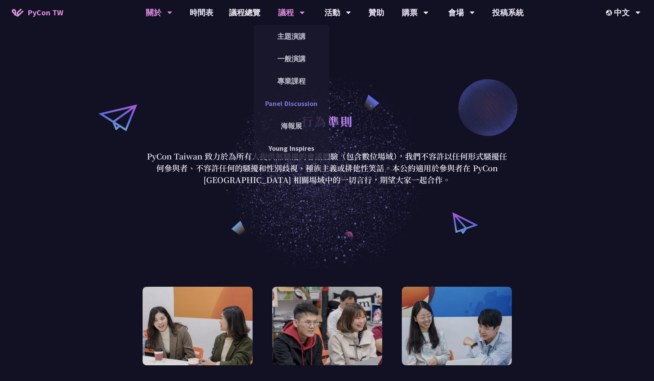  I want to click on img: Home icon of PyCon TW 2025, so click(18, 13).